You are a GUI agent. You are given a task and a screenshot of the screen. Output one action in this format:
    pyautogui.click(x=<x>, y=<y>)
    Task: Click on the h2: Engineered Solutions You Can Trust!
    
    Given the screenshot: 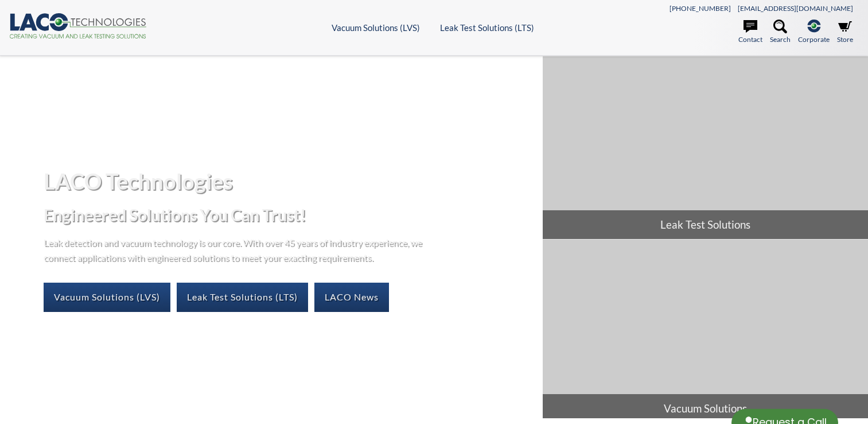 What is the action you would take?
    pyautogui.click(x=288, y=215)
    